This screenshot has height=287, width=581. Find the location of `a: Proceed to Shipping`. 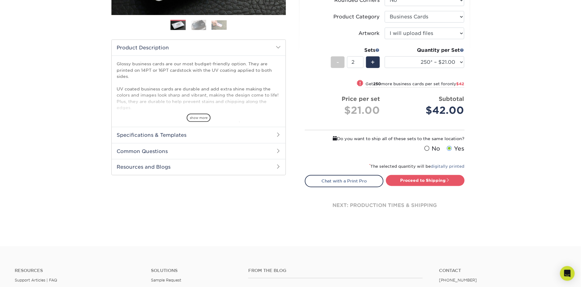

a: Proceed to Shipping is located at coordinates (425, 180).